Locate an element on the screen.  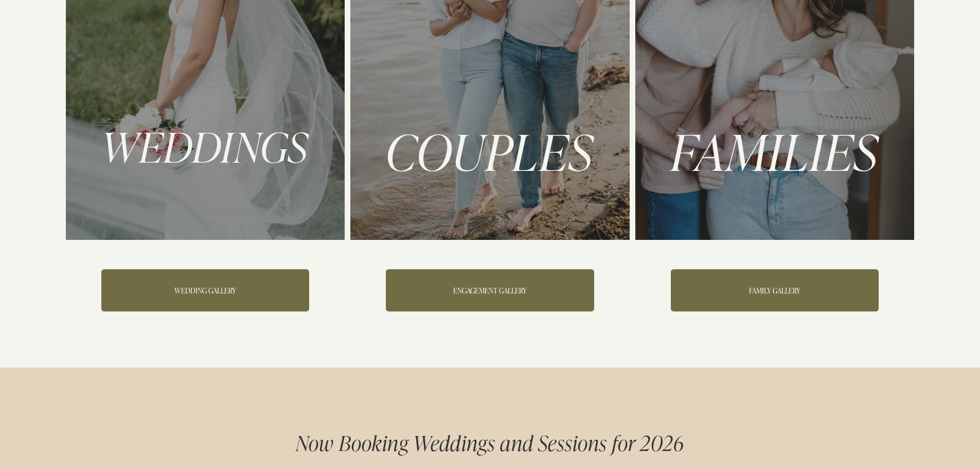
h2: Now Booking Weddings and Sessions for 2026 is located at coordinates (490, 443).